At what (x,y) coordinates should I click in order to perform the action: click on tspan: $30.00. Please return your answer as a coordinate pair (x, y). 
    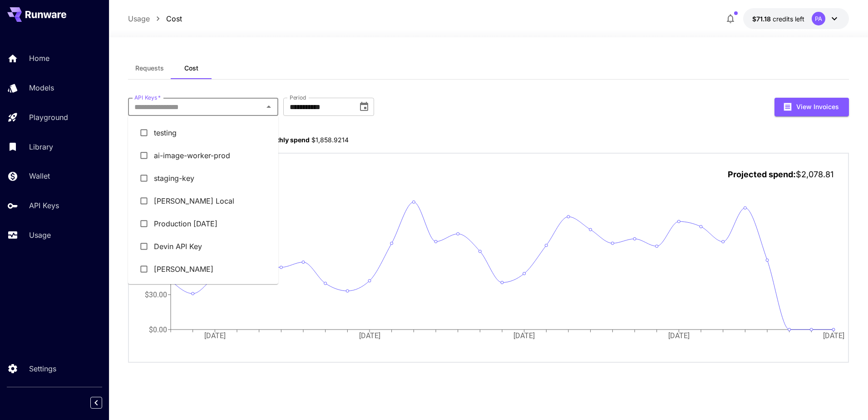
    Looking at the image, I should click on (156, 294).